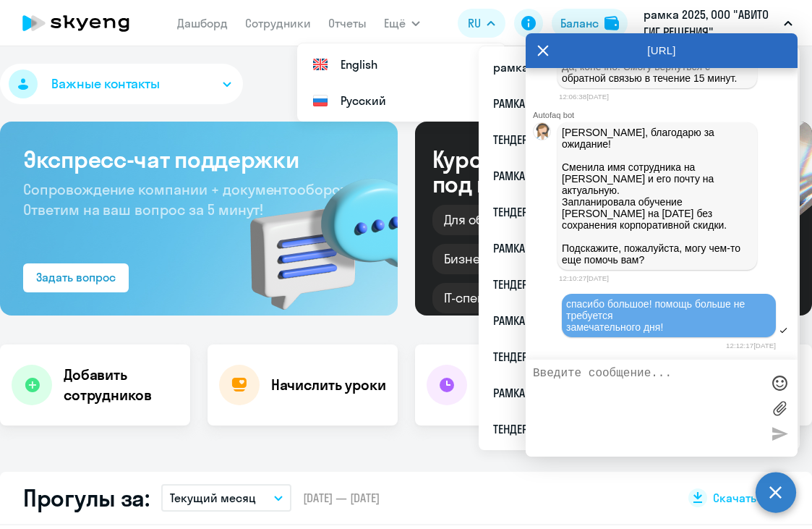  What do you see at coordinates (320, 100) in the screenshot?
I see `img: Русский` at bounding box center [320, 100].